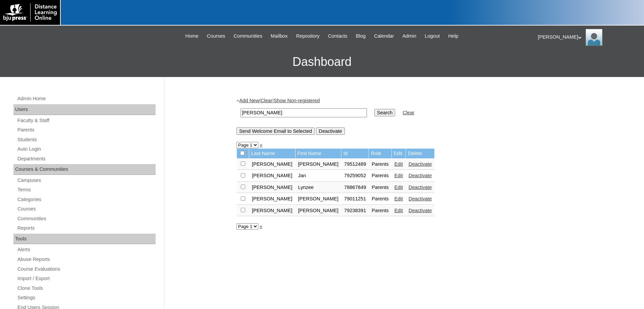 The width and height of the screenshot is (644, 309). Describe the element at coordinates (338, 36) in the screenshot. I see `a: Contacts` at that location.